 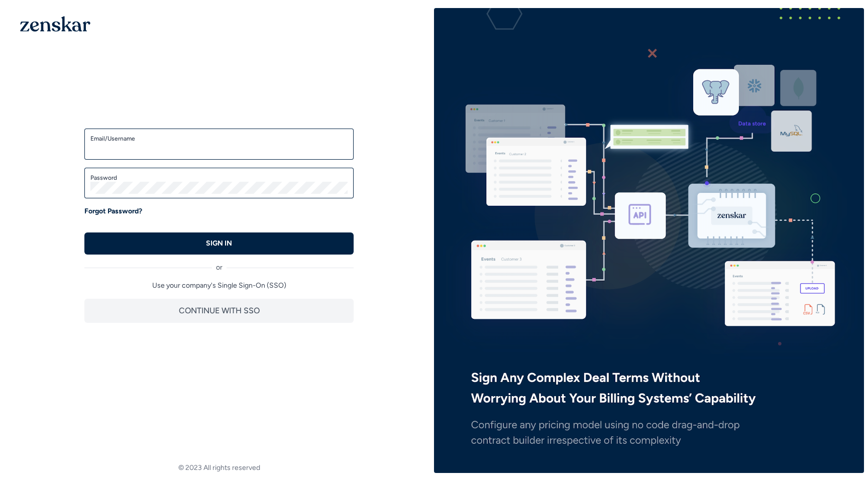 What do you see at coordinates (219, 244) in the screenshot?
I see `p: SIGN IN` at bounding box center [219, 244].